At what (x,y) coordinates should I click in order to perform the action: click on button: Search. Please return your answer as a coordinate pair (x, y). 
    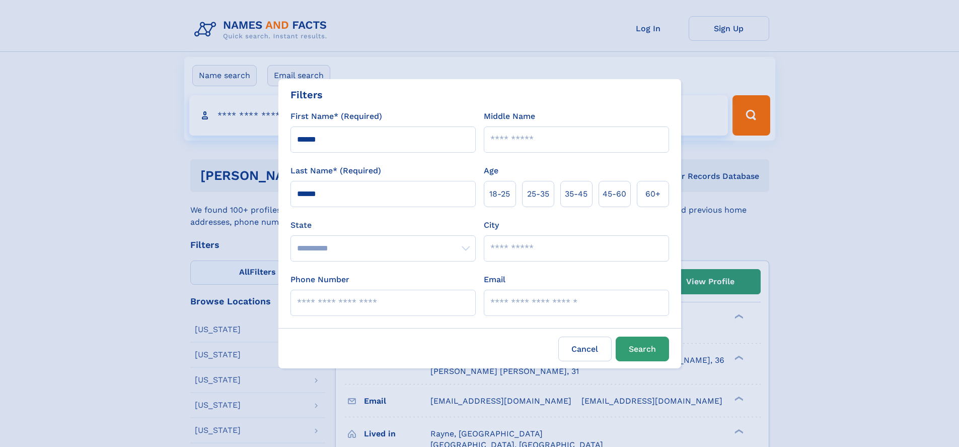
    Looking at the image, I should click on (642, 348).